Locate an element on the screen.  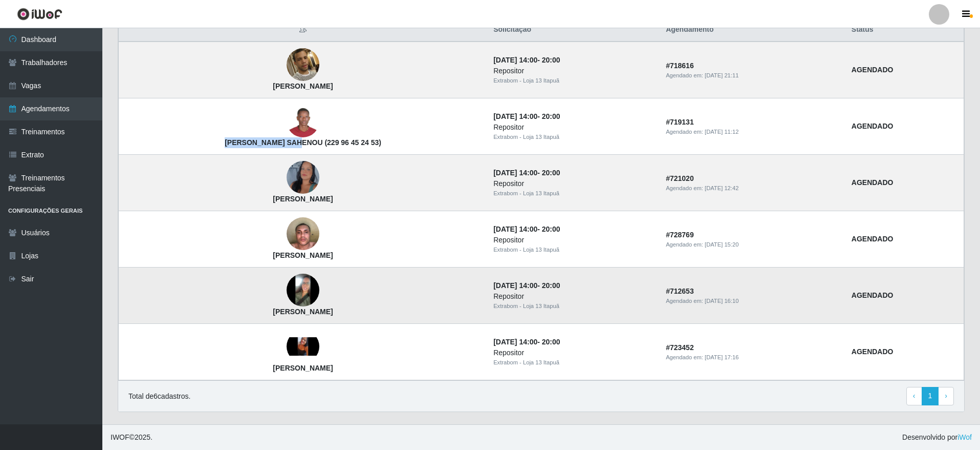
img: Ana Maria Goularte de Souza is located at coordinates (303, 290).